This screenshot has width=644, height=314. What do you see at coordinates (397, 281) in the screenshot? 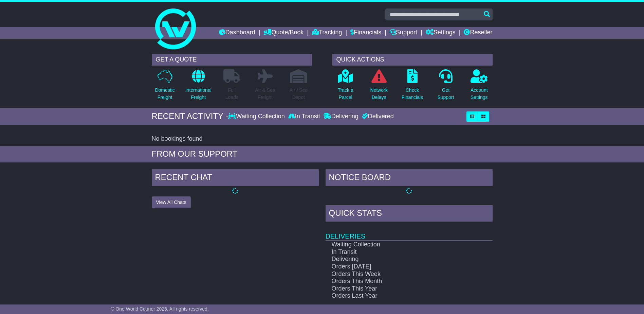
I see `td: Orders This Month` at bounding box center [397, 281].